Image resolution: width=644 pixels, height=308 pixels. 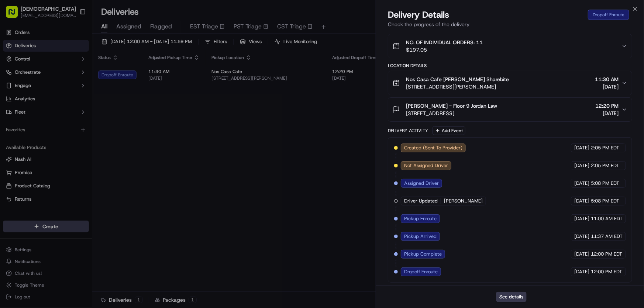 I want to click on span: Pickup Arrived, so click(x=421, y=236).